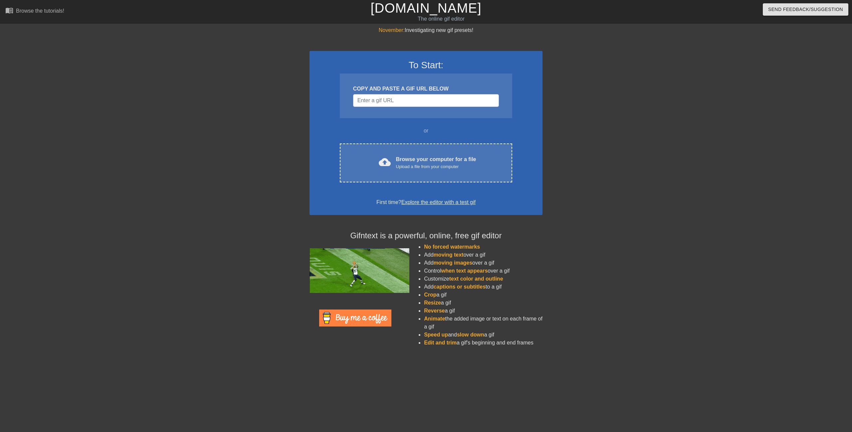 Image resolution: width=852 pixels, height=432 pixels. I want to click on div: Upload a file from your computer, so click(436, 167).